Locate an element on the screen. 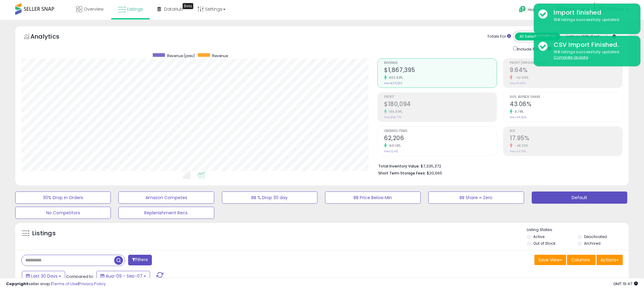 Image resolution: width=644 pixels, height=290 pixels. div: Totals For is located at coordinates (499, 37).